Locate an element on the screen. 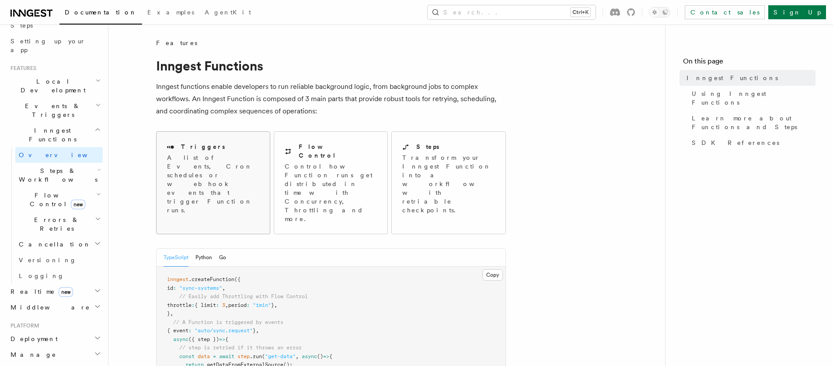 The width and height of the screenshot is (833, 366). button: Inngest Functions is located at coordinates (55, 135).